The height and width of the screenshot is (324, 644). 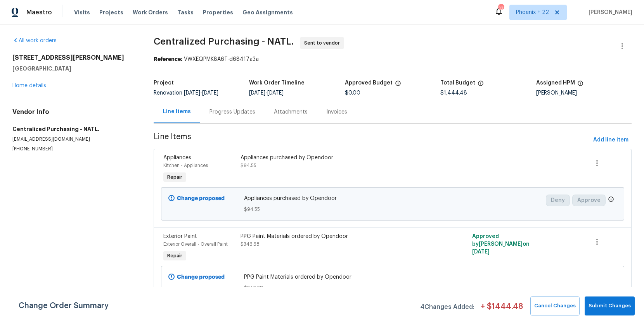 I want to click on div: VWXEQPMK8A6T-d68417a3a, so click(x=392, y=59).